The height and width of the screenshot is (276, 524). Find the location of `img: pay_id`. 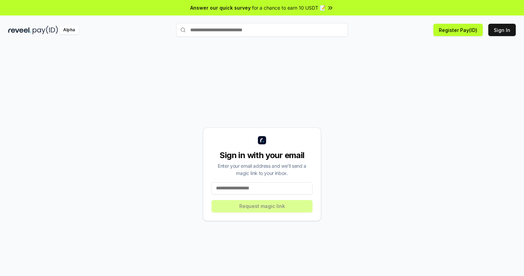

img: pay_id is located at coordinates (45, 30).